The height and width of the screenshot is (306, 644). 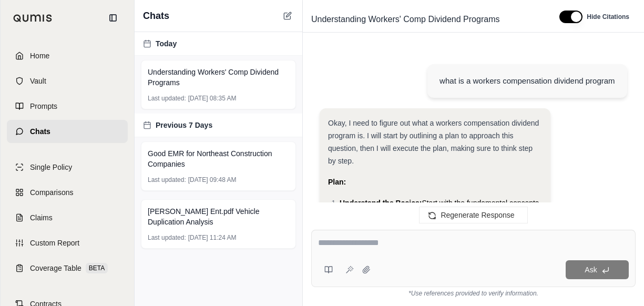 I want to click on a: Claims, so click(x=67, y=218).